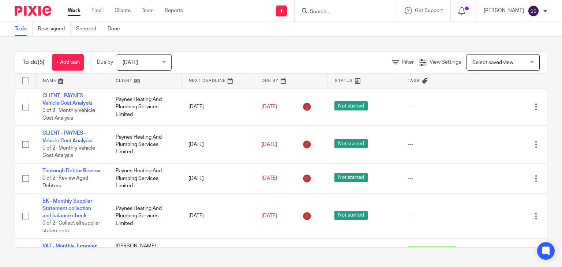  Describe the element at coordinates (65, 182) in the screenshot. I see `span: 0 of 2 · Review Aged Debtors` at that location.